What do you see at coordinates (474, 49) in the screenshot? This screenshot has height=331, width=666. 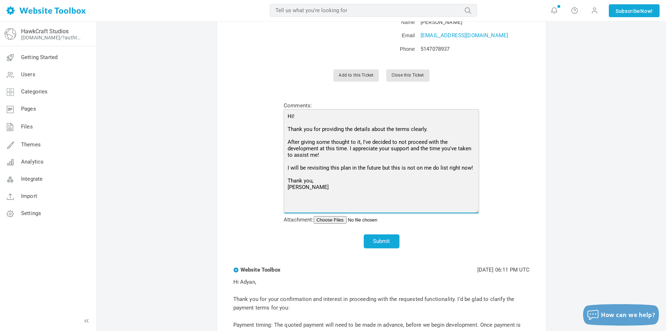 I see `td: 5147078937` at bounding box center [474, 49].